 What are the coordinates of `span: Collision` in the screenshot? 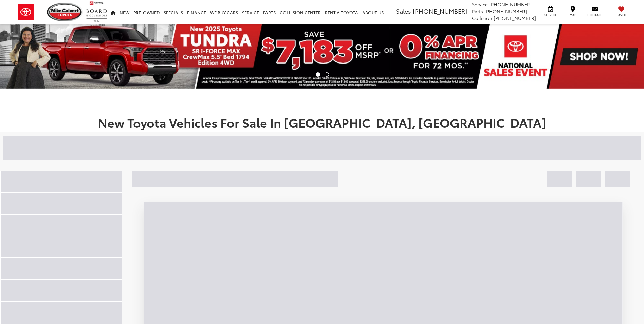 It's located at (482, 18).